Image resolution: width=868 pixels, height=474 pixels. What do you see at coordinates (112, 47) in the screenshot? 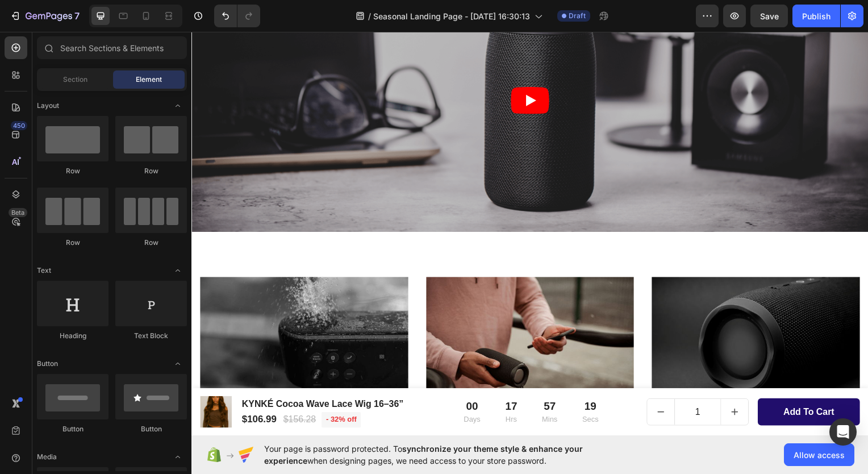
I see `input: Search Sections & Elements` at bounding box center [112, 47].